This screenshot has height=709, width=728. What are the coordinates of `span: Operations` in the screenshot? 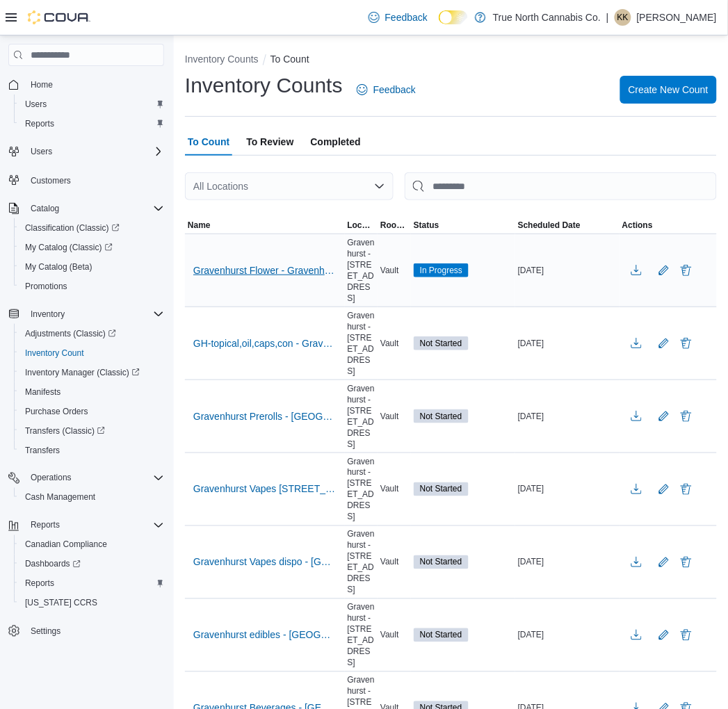 It's located at (95, 479).